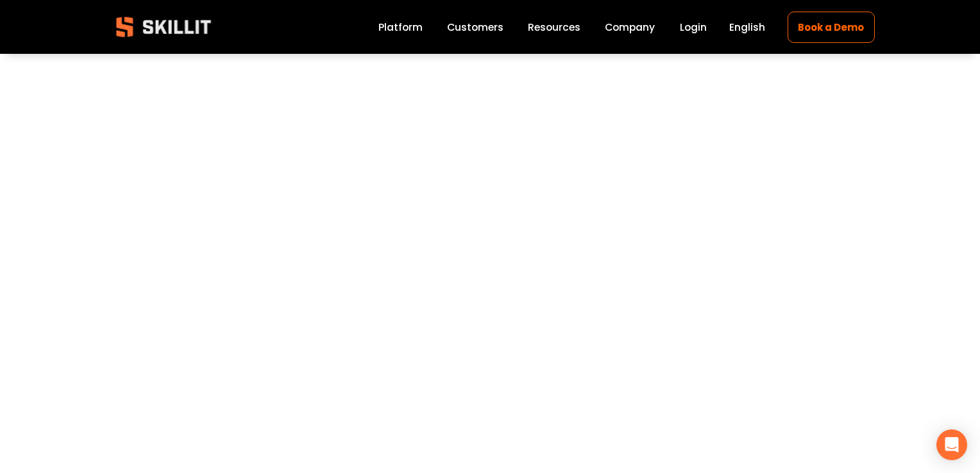 The height and width of the screenshot is (473, 980). I want to click on a: Login, so click(693, 27).